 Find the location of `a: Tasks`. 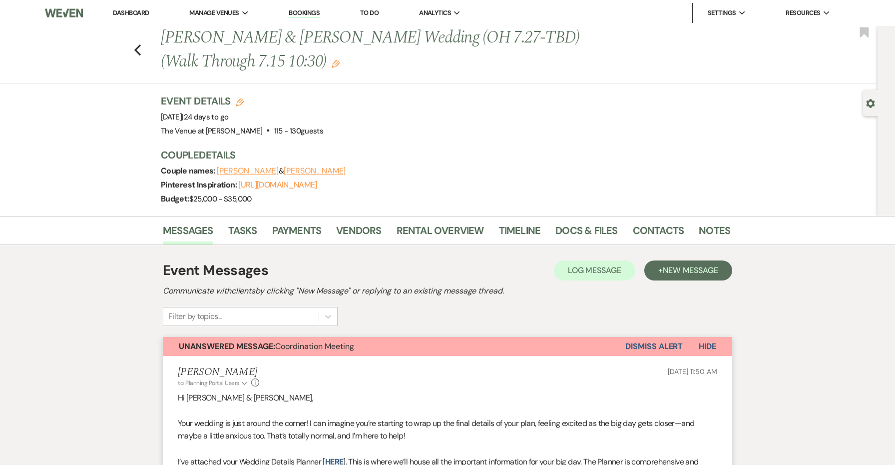

a: Tasks is located at coordinates (243, 233).